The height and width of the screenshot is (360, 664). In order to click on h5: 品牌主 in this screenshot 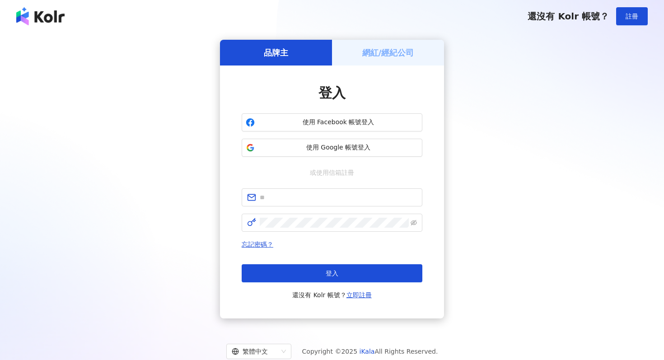, I will do `click(276, 52)`.